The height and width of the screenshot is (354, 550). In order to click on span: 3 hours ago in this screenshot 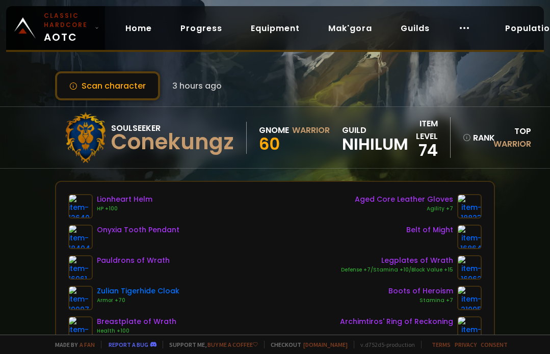, I will do `click(197, 86)`.